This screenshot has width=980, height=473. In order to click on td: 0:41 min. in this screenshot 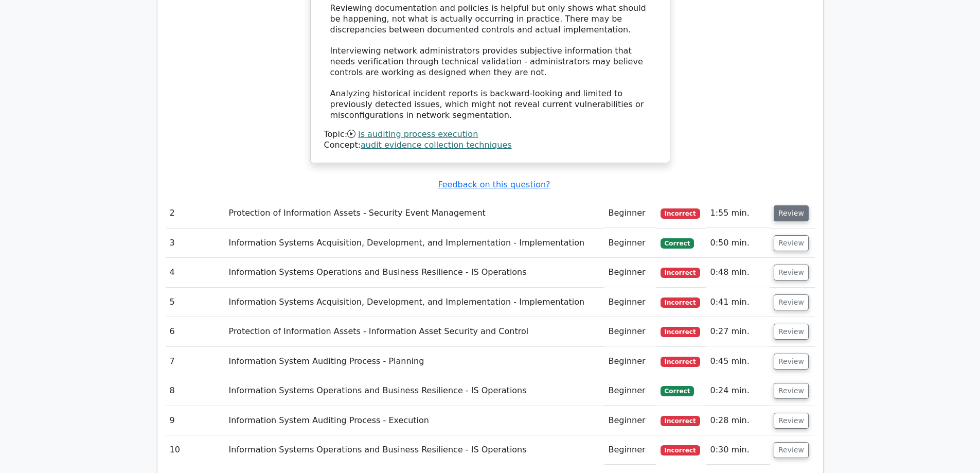, I will do `click(737, 302)`.